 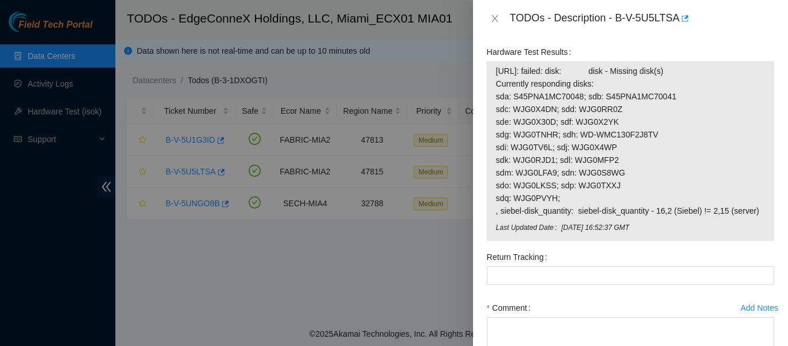 I want to click on label: Return Tracking, so click(x=519, y=257).